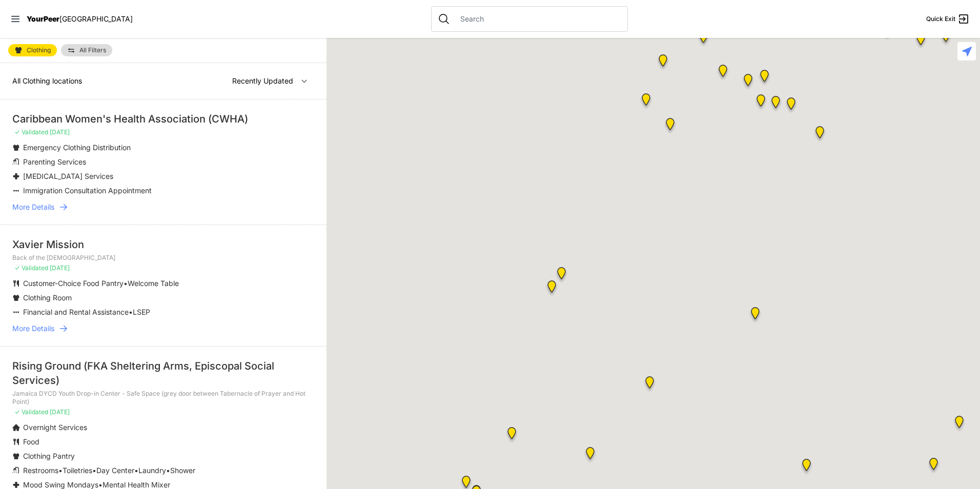 The height and width of the screenshot is (489, 980). Describe the element at coordinates (670, 126) in the screenshot. I see `div: The Cathedral Church of St. John the Divine` at that location.